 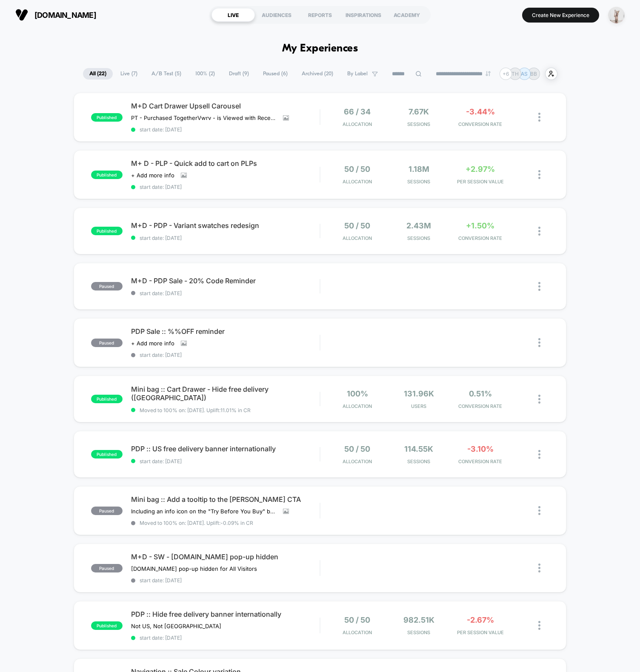 I want to click on div: LIVE, so click(x=233, y=15).